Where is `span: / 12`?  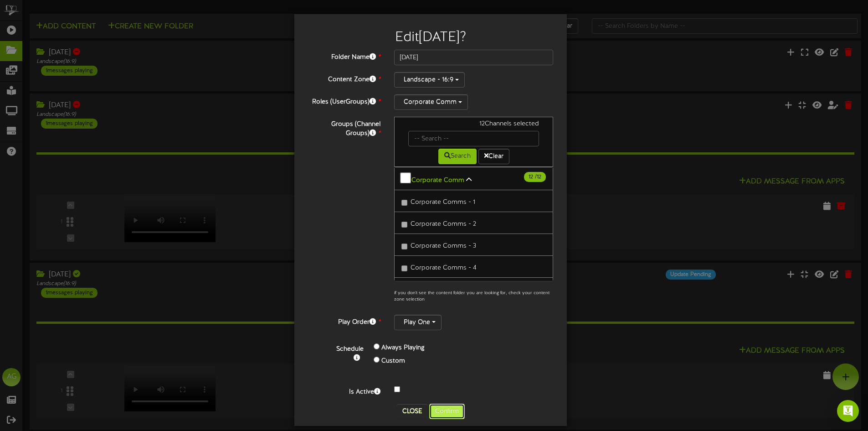
span: / 12 is located at coordinates (535, 177).